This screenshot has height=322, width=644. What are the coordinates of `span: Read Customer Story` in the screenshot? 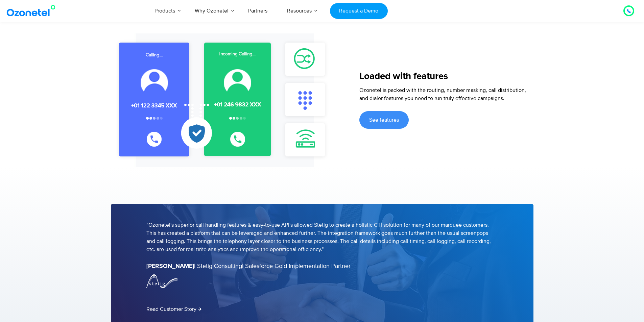 It's located at (172, 309).